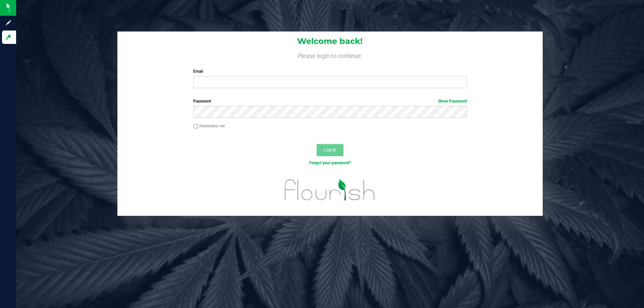 Image resolution: width=644 pixels, height=308 pixels. What do you see at coordinates (330, 163) in the screenshot?
I see `a: Forgot your password?` at bounding box center [330, 163].